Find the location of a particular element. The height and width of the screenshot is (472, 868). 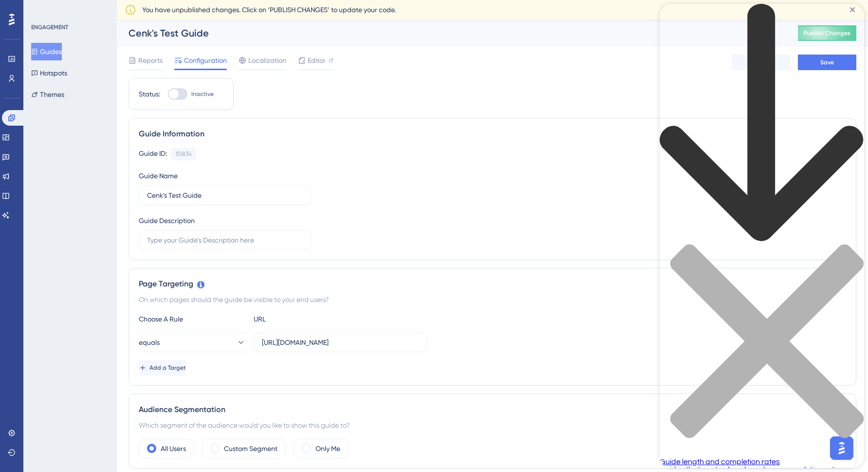

input: yourwebsite.com/path is located at coordinates (340, 342).